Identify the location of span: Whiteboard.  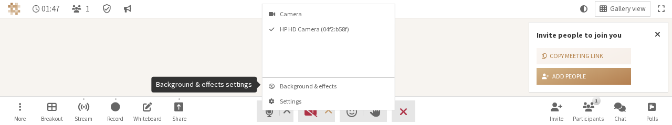
(148, 119).